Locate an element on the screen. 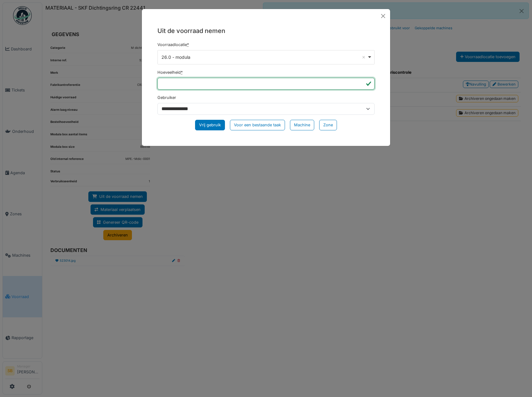 This screenshot has height=397, width=532. label: Gebruiker is located at coordinates (167, 97).